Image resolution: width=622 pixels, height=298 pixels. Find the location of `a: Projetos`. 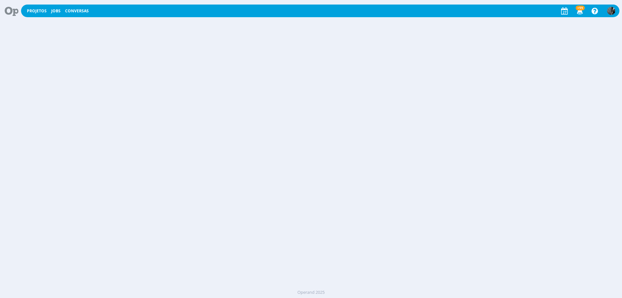

a: Projetos is located at coordinates (37, 11).